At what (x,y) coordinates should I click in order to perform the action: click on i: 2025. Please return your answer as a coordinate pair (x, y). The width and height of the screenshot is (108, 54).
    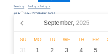
    Looking at the image, I should click on (83, 23).